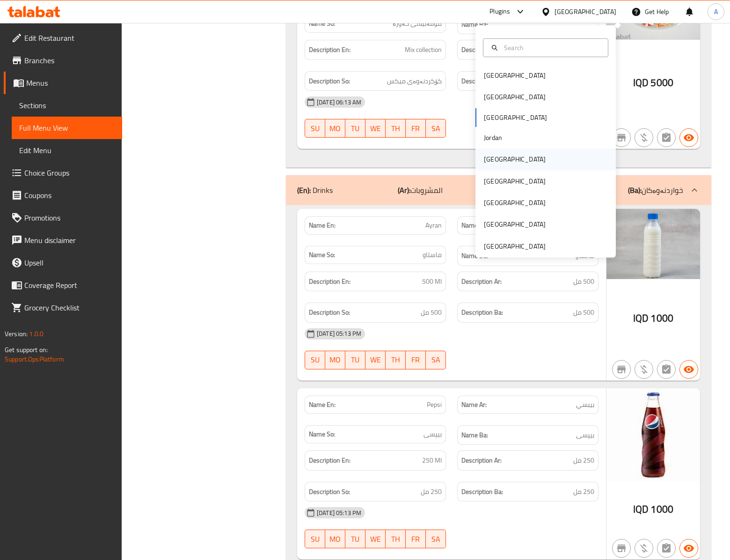 Image resolution: width=730 pixels, height=560 pixels. Describe the element at coordinates (70, 285) in the screenshot. I see `span: Coverage Report` at that location.